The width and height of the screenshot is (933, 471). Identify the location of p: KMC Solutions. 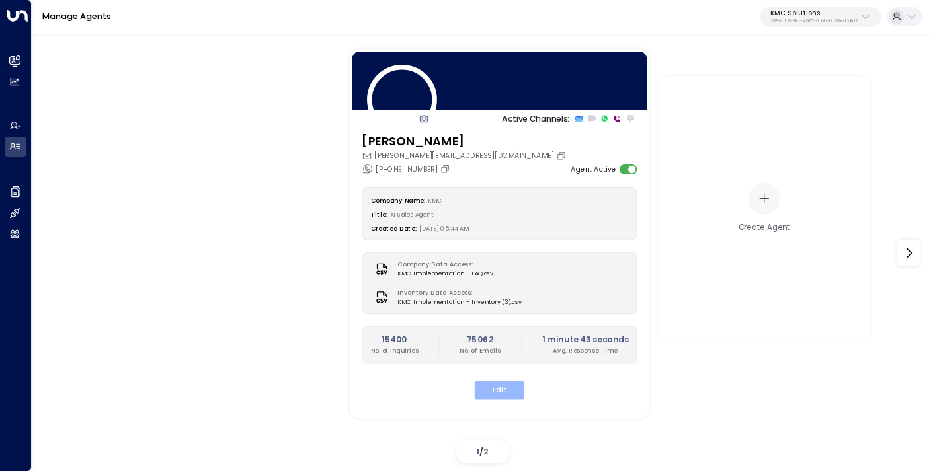
(814, 13).